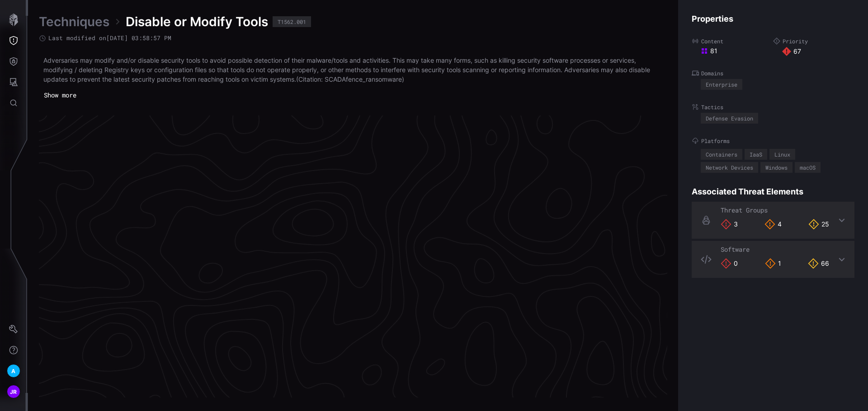 This screenshot has width=868, height=411. What do you see at coordinates (776, 167) in the screenshot?
I see `div: Windows` at bounding box center [776, 167].